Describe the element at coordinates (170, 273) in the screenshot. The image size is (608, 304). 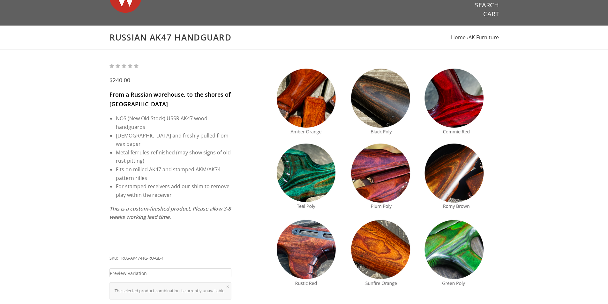
I see `a: Preview Variation` at that location.